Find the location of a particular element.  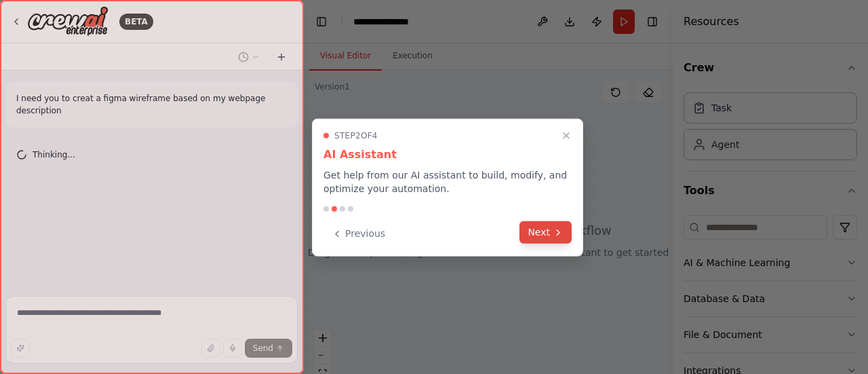

button: Close walkthrough is located at coordinates (566, 136).